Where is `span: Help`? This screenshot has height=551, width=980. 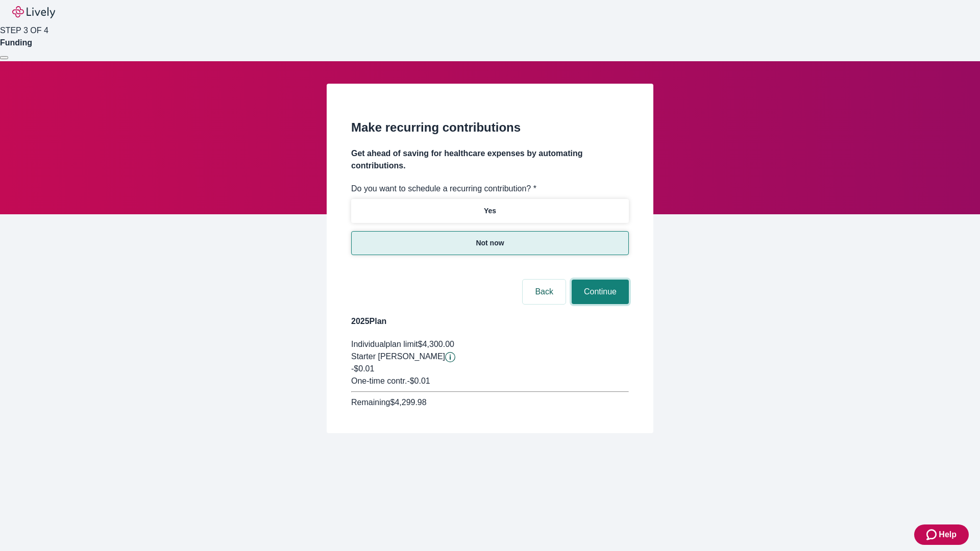
span: Help is located at coordinates (948, 535).